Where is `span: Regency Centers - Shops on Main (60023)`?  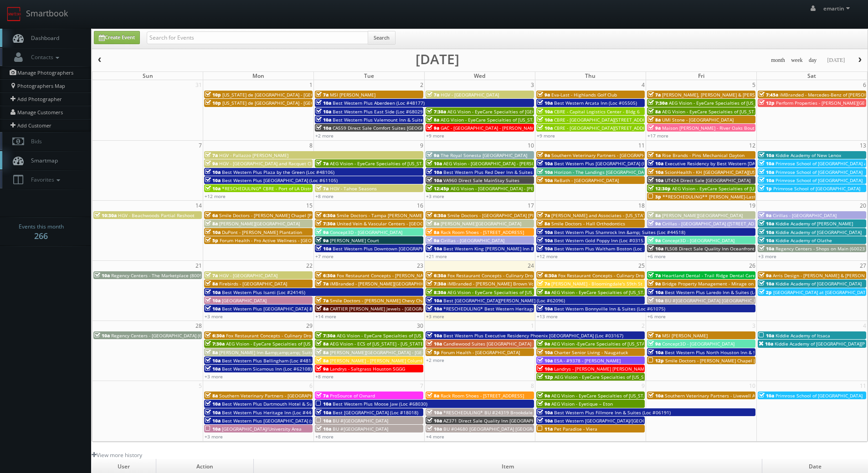 span: Regency Centers - Shops on Main (60023) is located at coordinates (821, 249).